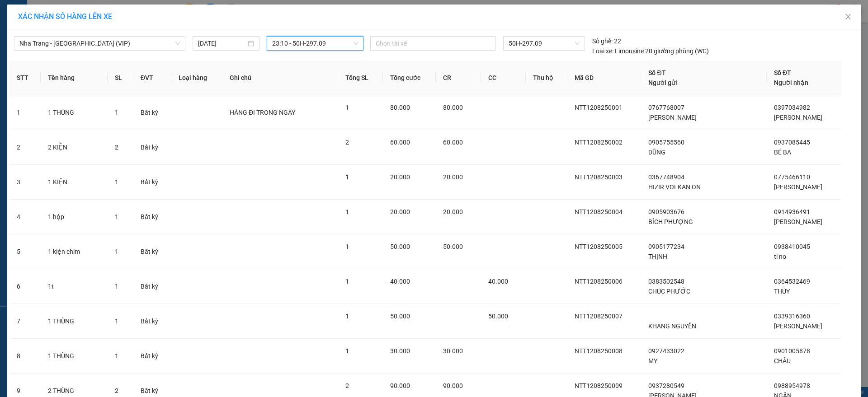 This screenshot has width=868, height=397. What do you see at coordinates (599, 281) in the screenshot?
I see `span: NTT1208250006` at bounding box center [599, 281].